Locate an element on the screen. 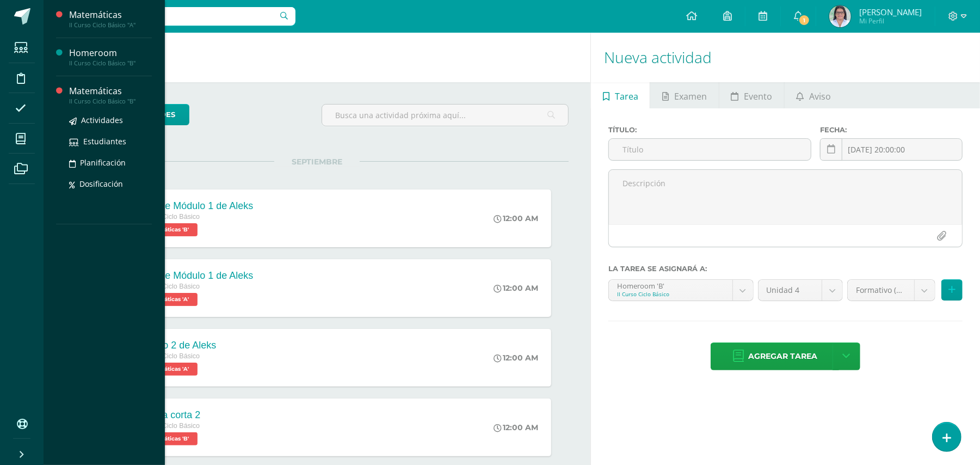 Image resolution: width=980 pixels, height=465 pixels. a: MatemáticasII Curso Ciclo Básico "B" is located at coordinates (110, 95).